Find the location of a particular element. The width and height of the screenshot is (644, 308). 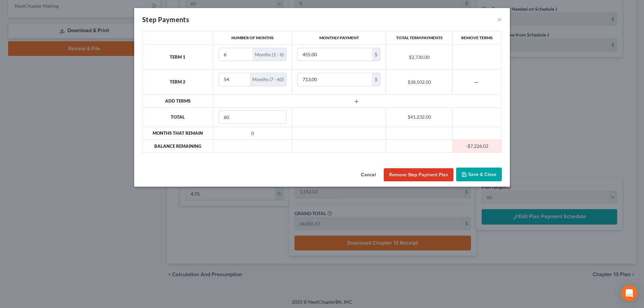

div: Months (1 - 6) is located at coordinates (270, 55).